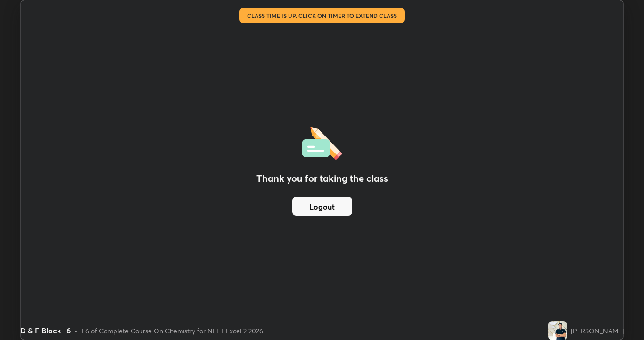 The width and height of the screenshot is (644, 340). What do you see at coordinates (172, 330) in the screenshot?
I see `div: L6 of Complete Course On Chemistry for NEET Excel 2 2026` at bounding box center [172, 330].